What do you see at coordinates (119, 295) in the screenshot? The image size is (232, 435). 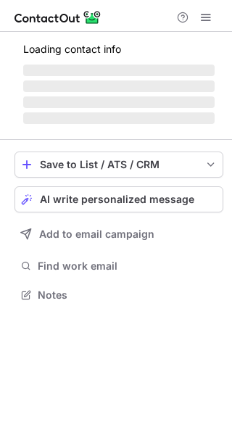 I see `button: Notes` at bounding box center [119, 295].